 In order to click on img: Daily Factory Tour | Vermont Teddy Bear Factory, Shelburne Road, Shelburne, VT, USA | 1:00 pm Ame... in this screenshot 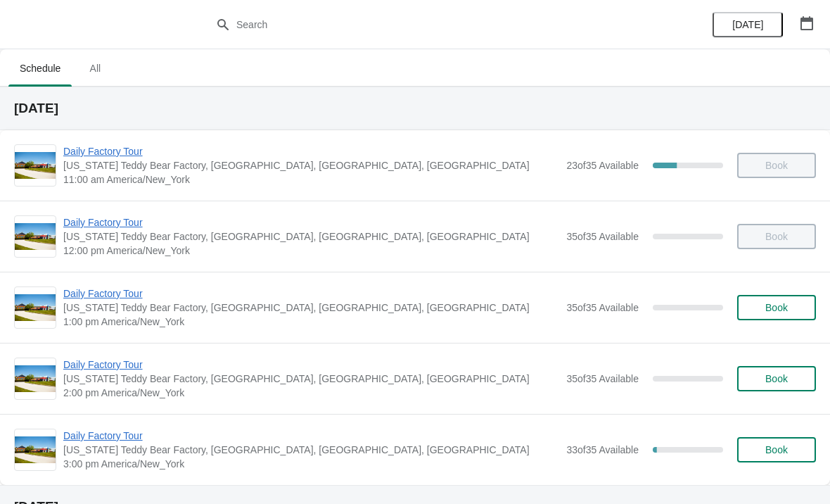, I will do `click(35, 308)`.